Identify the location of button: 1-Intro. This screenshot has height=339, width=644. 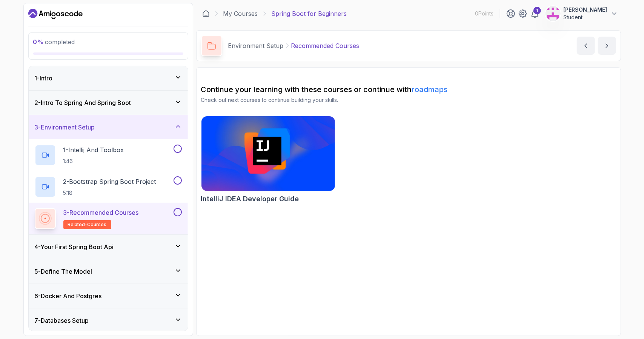
(108, 78).